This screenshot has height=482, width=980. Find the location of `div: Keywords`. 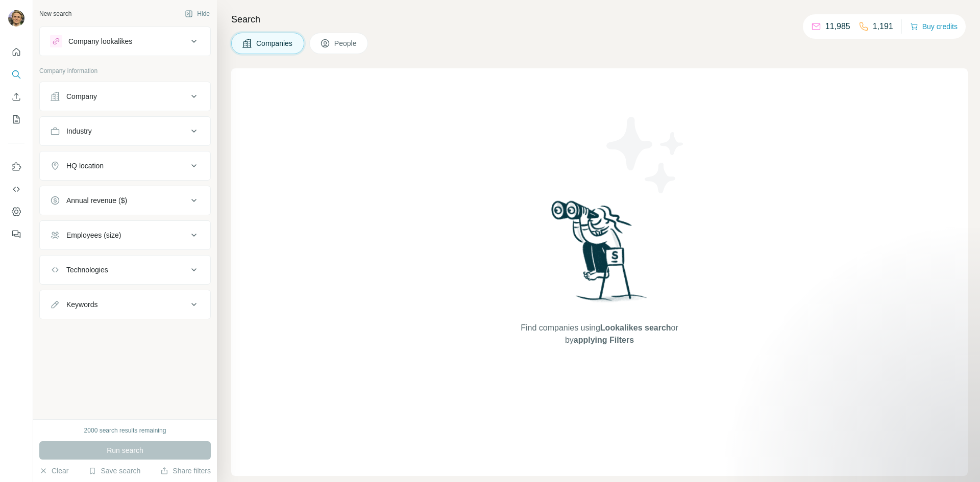

div: Keywords is located at coordinates (81, 304).